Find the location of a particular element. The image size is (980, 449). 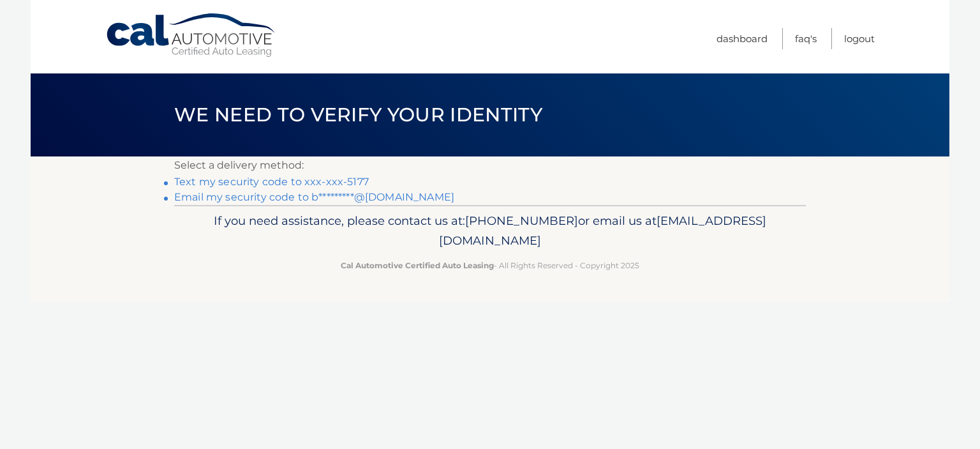

a: Logout is located at coordinates (859, 39).